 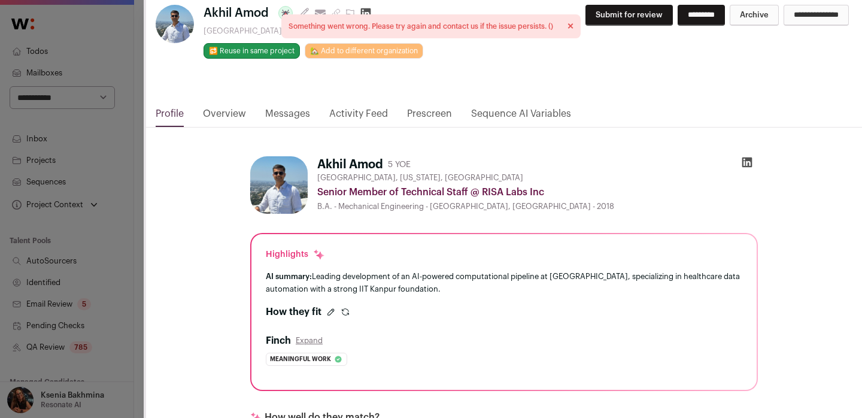 I want to click on button: Expand, so click(x=309, y=341).